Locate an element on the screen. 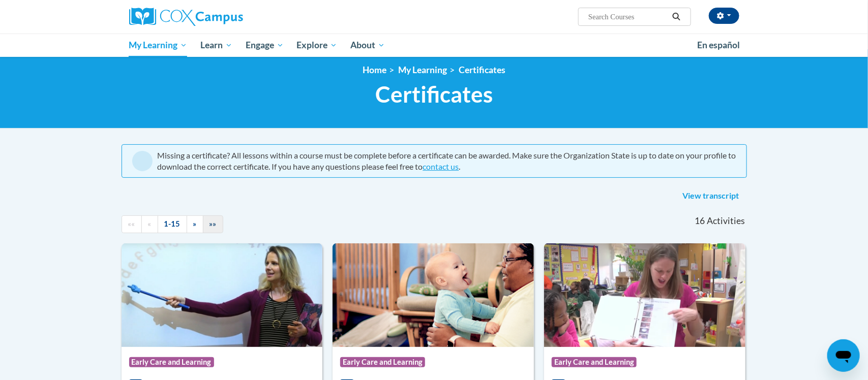 The width and height of the screenshot is (868, 380). a: End is located at coordinates (213, 224).